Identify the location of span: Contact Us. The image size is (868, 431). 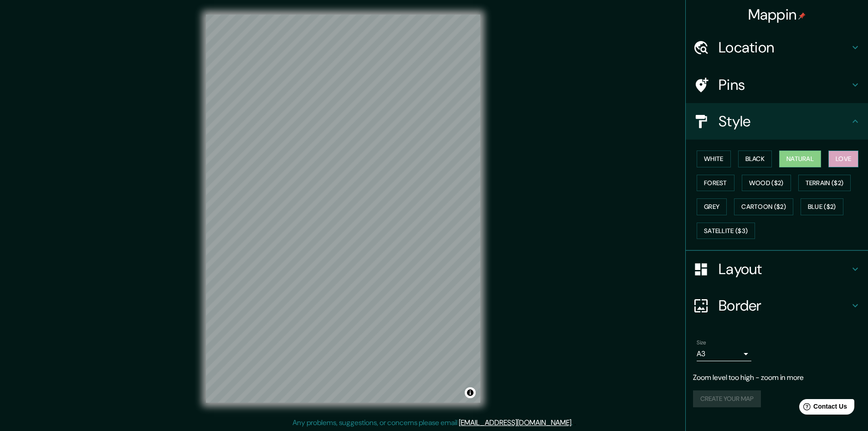
(44, 11).